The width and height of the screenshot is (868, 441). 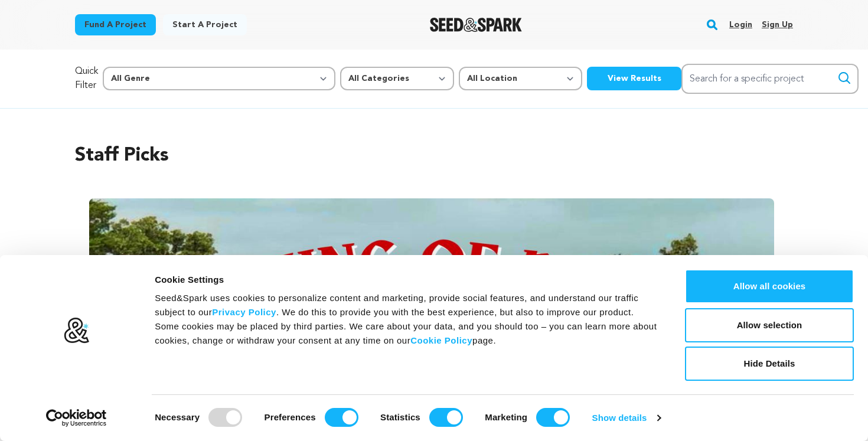 What do you see at coordinates (476, 25) in the screenshot?
I see `a: Seed&Spark Homepage` at bounding box center [476, 25].